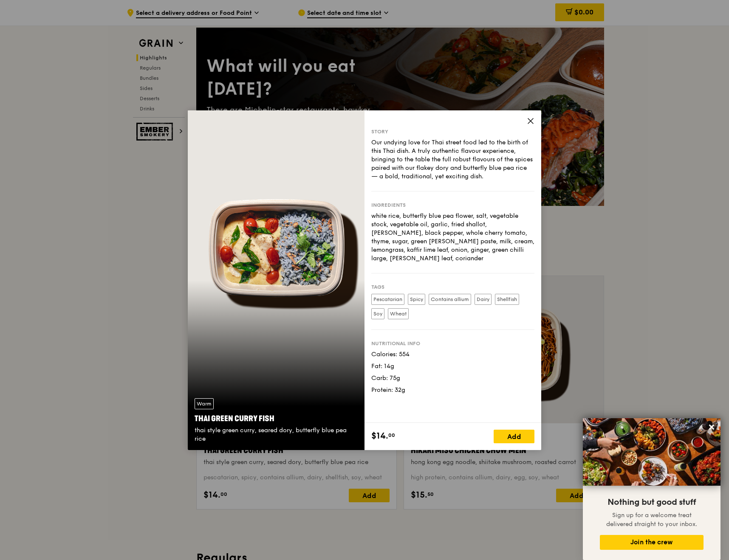 This screenshot has width=729, height=560. What do you see at coordinates (652, 520) in the screenshot?
I see `span: Sign up for a welcome treat delivered straight to your inbox.` at bounding box center [652, 520].